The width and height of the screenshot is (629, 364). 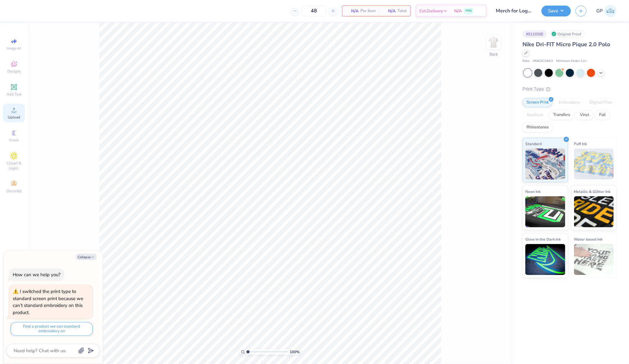 What do you see at coordinates (594, 164) in the screenshot?
I see `img: Puff Ink` at bounding box center [594, 164].